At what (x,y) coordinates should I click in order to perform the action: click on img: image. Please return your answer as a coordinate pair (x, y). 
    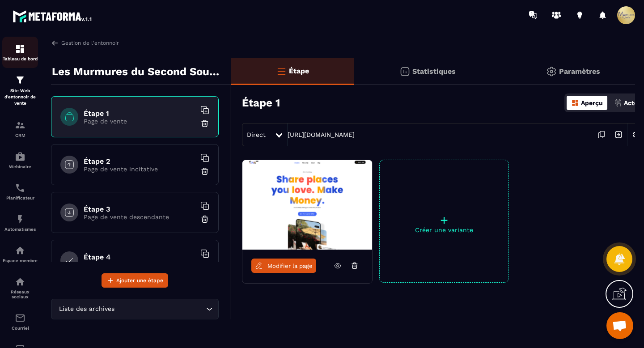
    Looking at the image, I should click on (307, 205).